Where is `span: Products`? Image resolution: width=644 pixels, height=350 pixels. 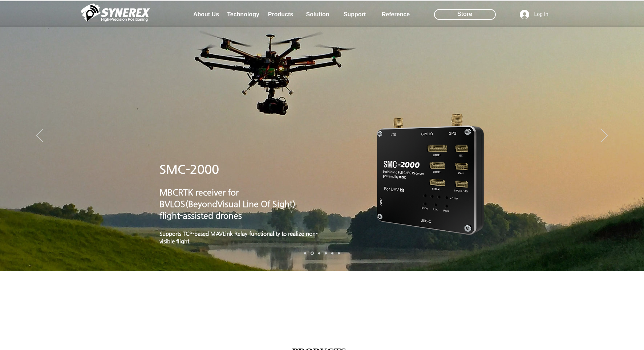 span: Products is located at coordinates (280, 14).